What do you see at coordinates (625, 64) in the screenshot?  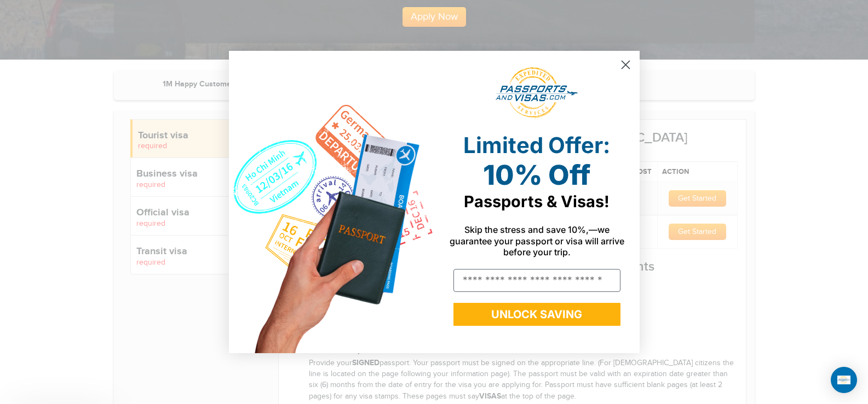 I see `button: Close dialog` at bounding box center [625, 64].